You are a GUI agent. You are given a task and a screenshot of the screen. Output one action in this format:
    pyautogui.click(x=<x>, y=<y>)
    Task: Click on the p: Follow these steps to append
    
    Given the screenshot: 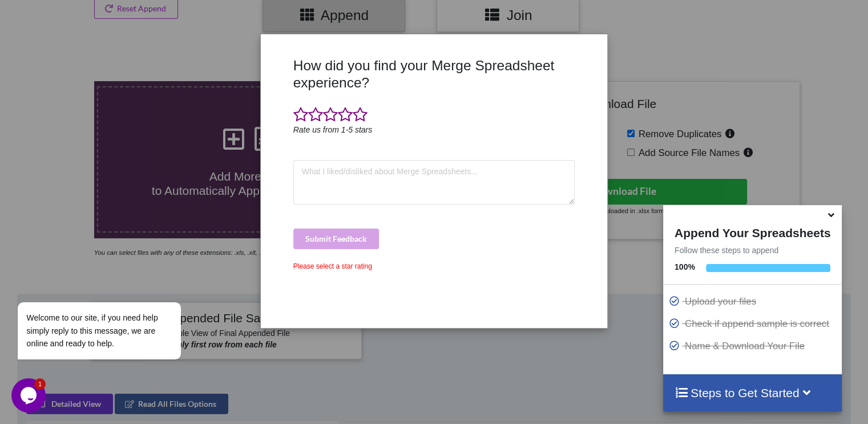 What is the action you would take?
    pyautogui.click(x=752, y=251)
    